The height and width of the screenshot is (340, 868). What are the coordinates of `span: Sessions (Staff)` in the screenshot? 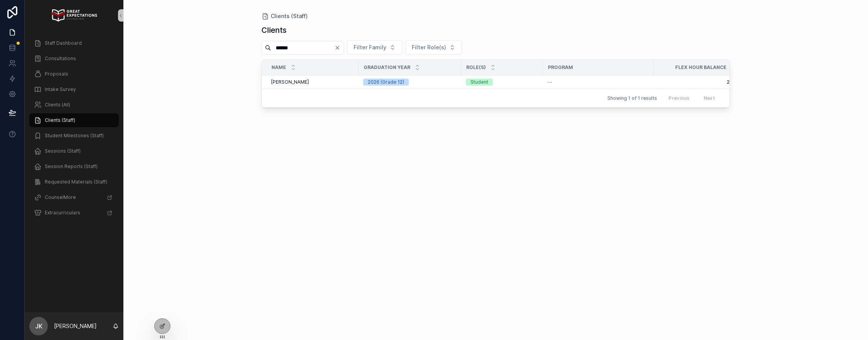 It's located at (62, 151).